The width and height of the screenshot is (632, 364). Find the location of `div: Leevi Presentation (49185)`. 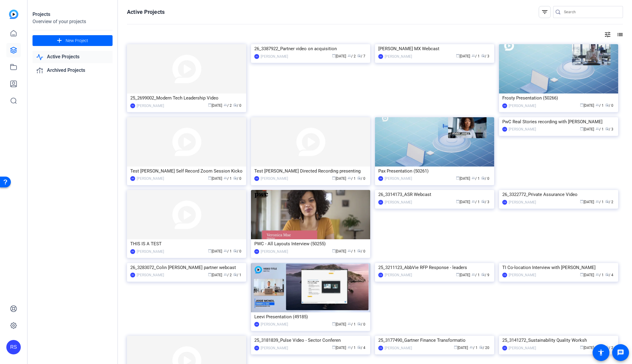

div: Leevi Presentation (49185) is located at coordinates (311, 317).